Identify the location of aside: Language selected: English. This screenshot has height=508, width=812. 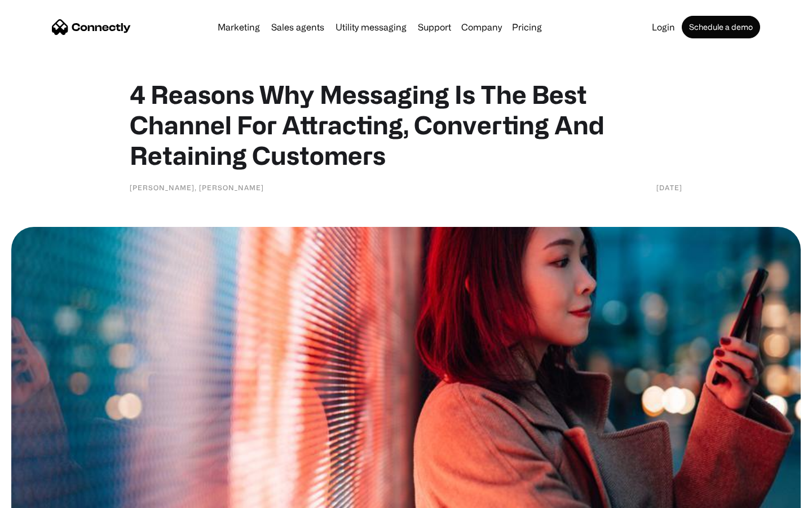
(40, 496).